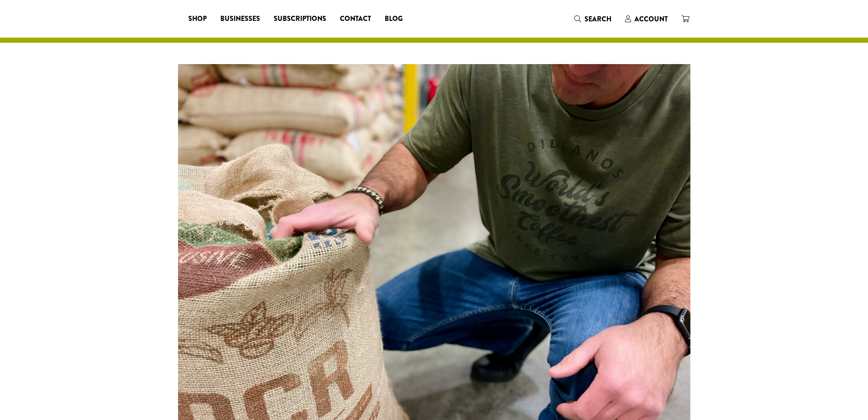  I want to click on a: Subscriptions, so click(299, 18).